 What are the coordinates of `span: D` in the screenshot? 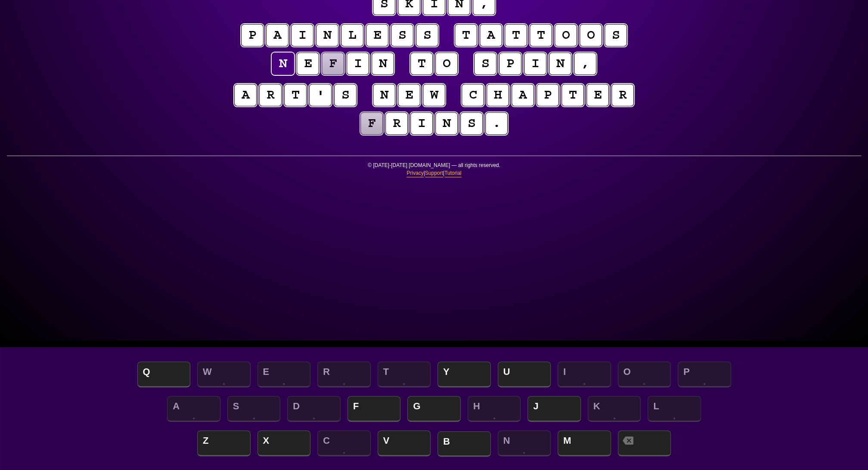 It's located at (314, 409).